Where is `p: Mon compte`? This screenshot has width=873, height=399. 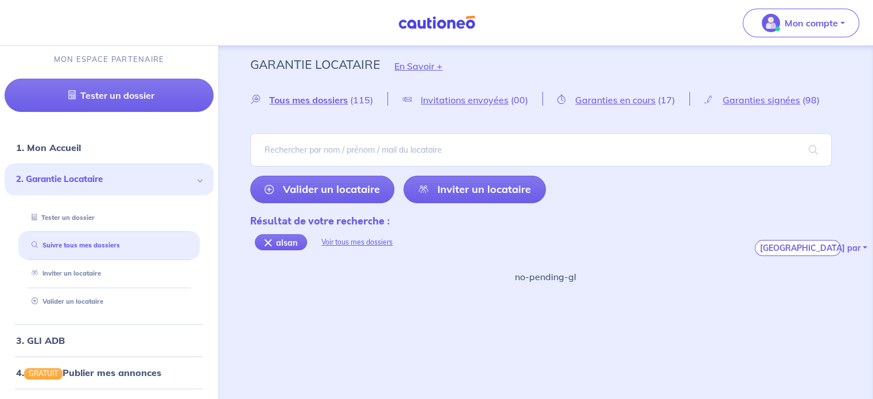 p: Mon compte is located at coordinates (811, 23).